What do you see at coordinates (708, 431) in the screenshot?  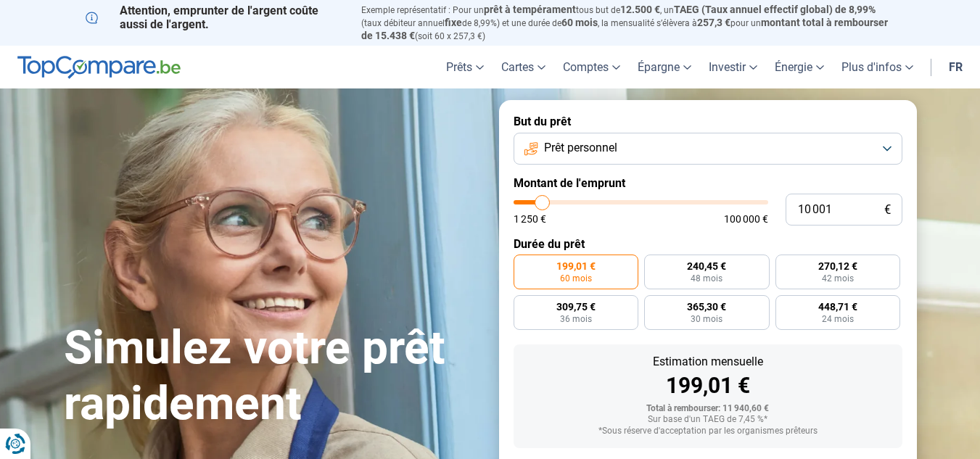 I see `div: *Sous réserve d'acceptation par les organismes prêteurs` at bounding box center [708, 431].